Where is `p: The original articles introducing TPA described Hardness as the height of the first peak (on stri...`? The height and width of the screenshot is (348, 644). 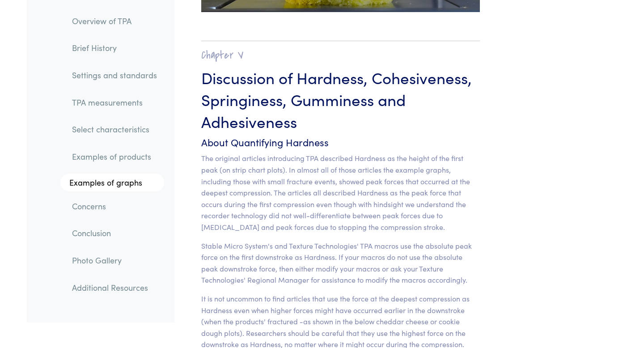
p: The original articles introducing TPA described Hardness as the height of the first peak (on stri... is located at coordinates (340, 192).